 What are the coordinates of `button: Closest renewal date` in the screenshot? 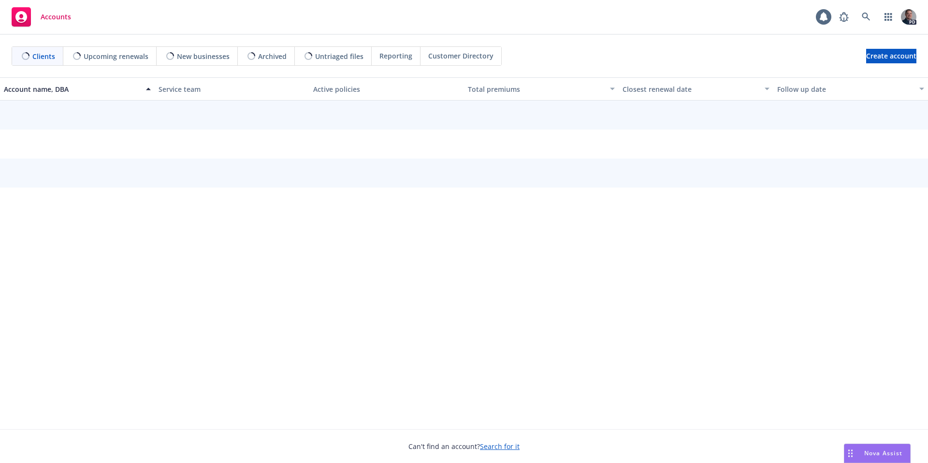 It's located at (696, 89).